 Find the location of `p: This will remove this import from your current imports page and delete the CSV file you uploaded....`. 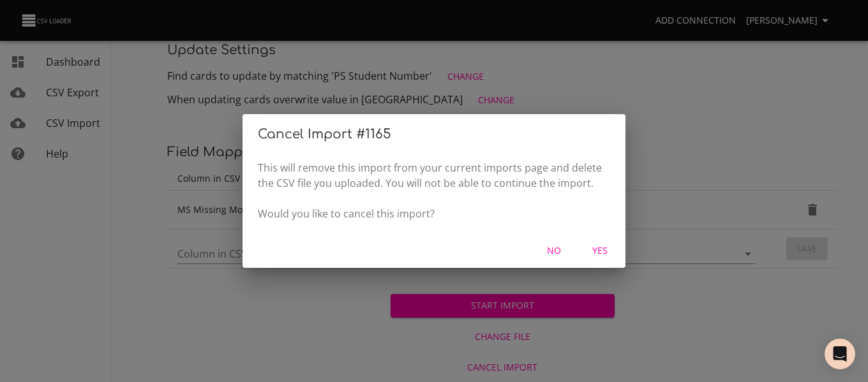

p: This will remove this import from your current imports page and delete the CSV file you uploaded.... is located at coordinates (434, 191).